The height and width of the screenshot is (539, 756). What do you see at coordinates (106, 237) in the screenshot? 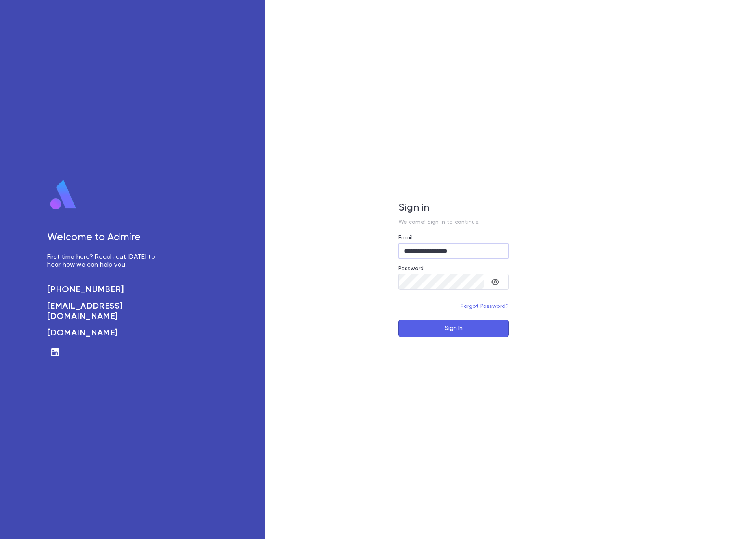
I see `h5: Welcome to Admire` at bounding box center [106, 237].